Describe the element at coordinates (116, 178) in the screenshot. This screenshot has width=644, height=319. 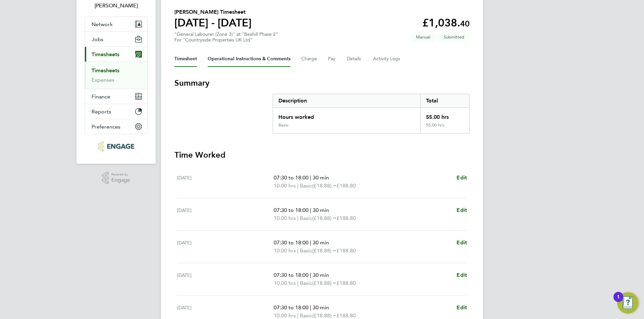
I see `a: Powered byEngage` at that location.